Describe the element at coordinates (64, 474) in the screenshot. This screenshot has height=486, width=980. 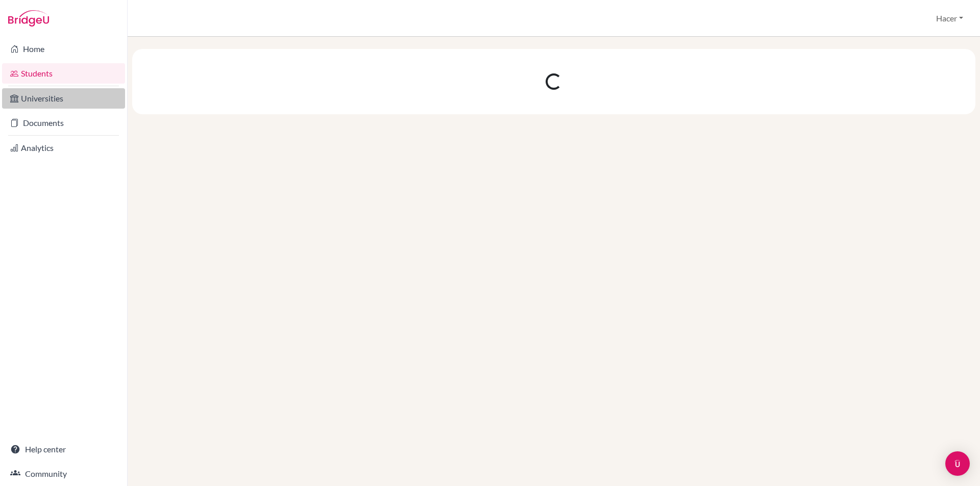
I see `a: Community` at that location.